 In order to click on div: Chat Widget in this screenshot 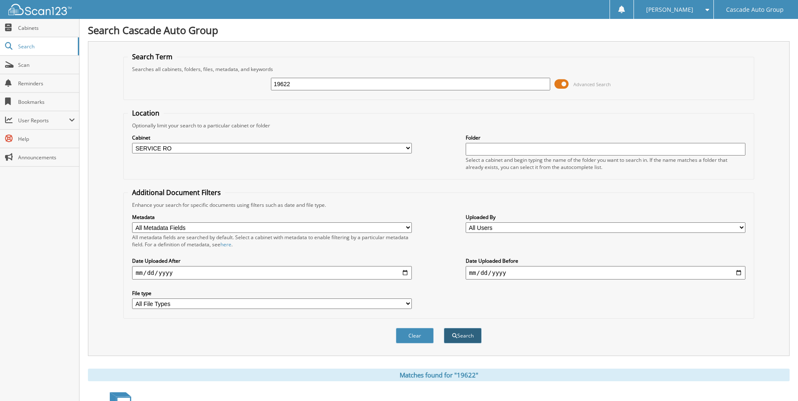, I will do `click(777, 381)`.